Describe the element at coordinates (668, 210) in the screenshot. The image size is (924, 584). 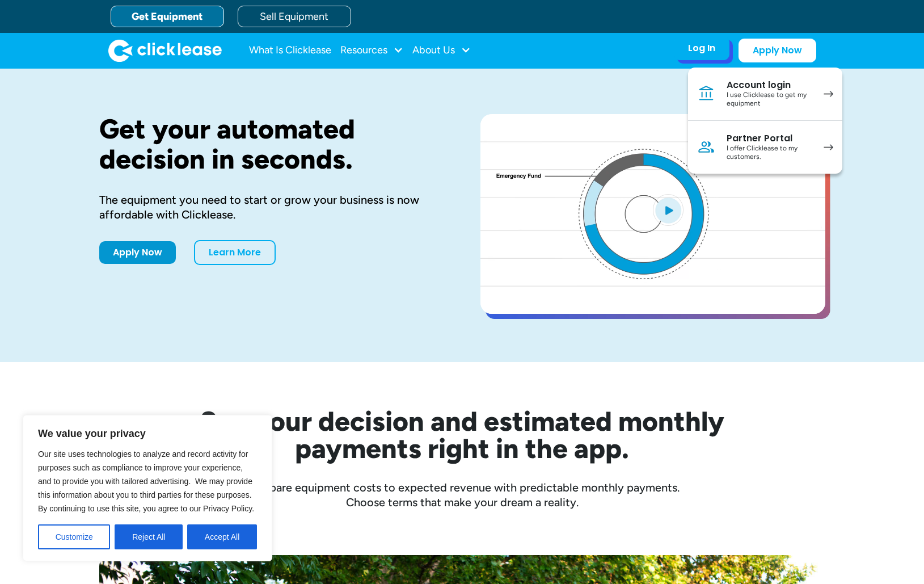
I see `img: Blue play button logo on a light blue circular background` at that location.